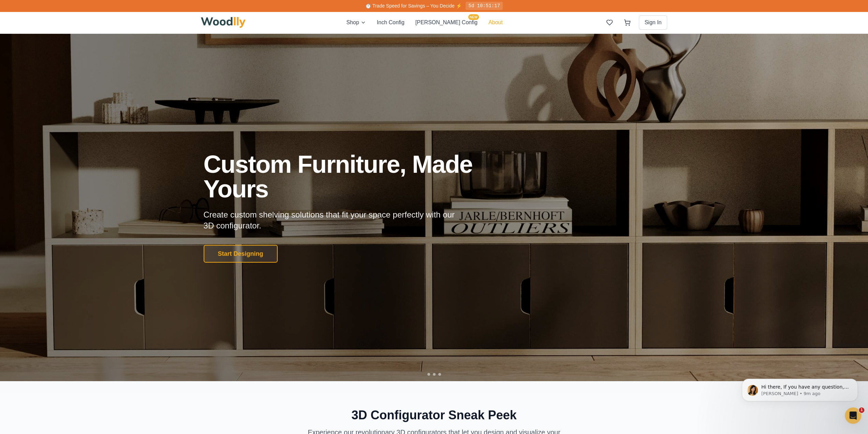 The image size is (868, 434). Describe the element at coordinates (356, 177) in the screenshot. I see `h1: Custom Furniture, Made Yours` at that location.